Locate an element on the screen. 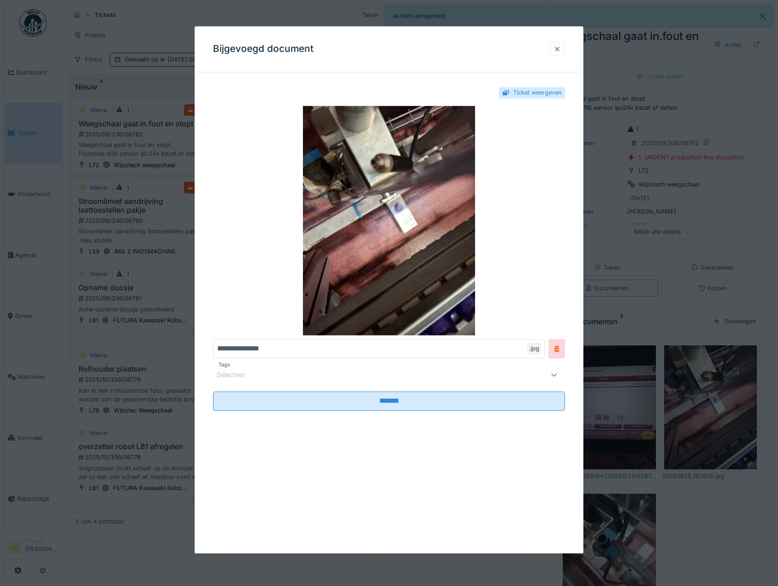  div: Selecteer is located at coordinates (237, 375).